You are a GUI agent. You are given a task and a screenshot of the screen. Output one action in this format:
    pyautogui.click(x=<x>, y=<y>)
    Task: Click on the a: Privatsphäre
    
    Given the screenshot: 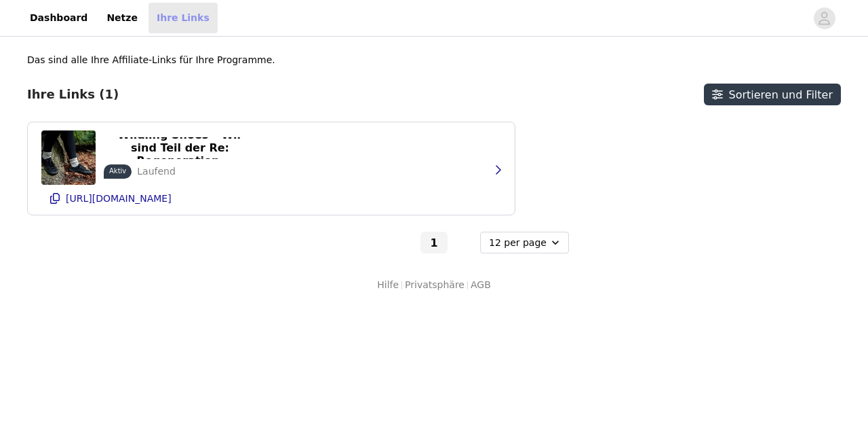 What is the action you would take?
    pyautogui.click(x=435, y=285)
    